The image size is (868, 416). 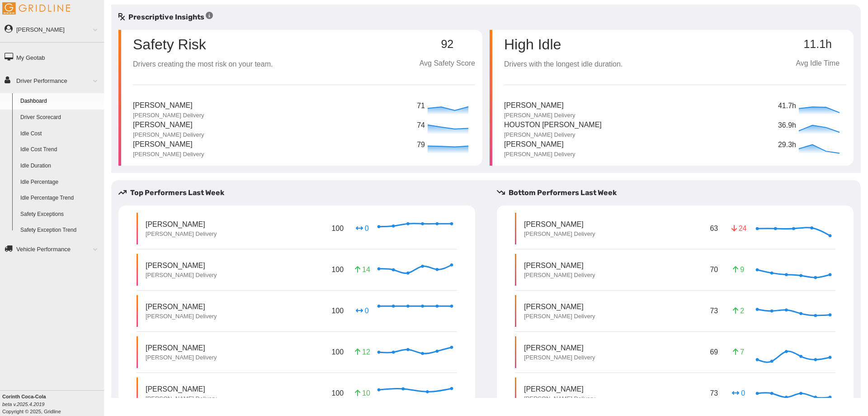 What do you see at coordinates (739, 310) in the screenshot?
I see `p: 2` at bounding box center [739, 310].